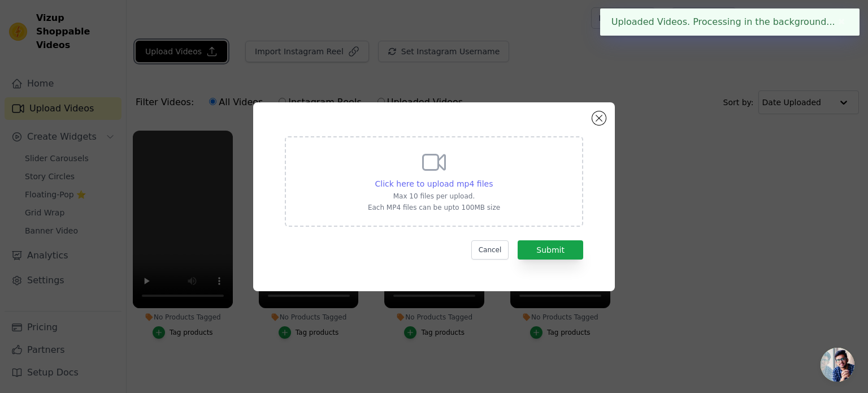 This screenshot has height=393, width=868. What do you see at coordinates (841, 22) in the screenshot?
I see `button: Close` at bounding box center [841, 22].